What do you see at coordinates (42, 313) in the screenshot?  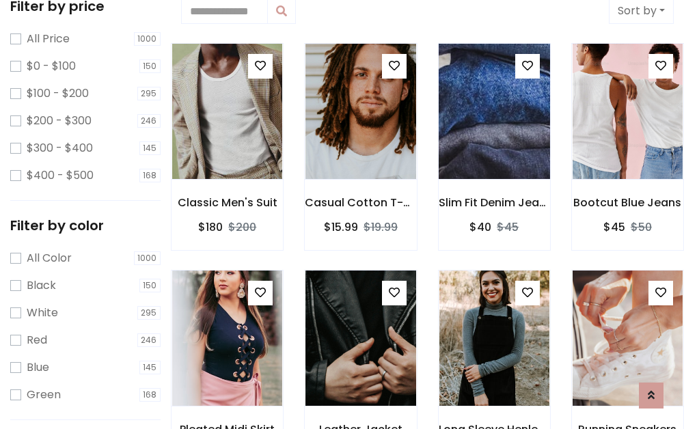 I see `label: White` at bounding box center [42, 313].